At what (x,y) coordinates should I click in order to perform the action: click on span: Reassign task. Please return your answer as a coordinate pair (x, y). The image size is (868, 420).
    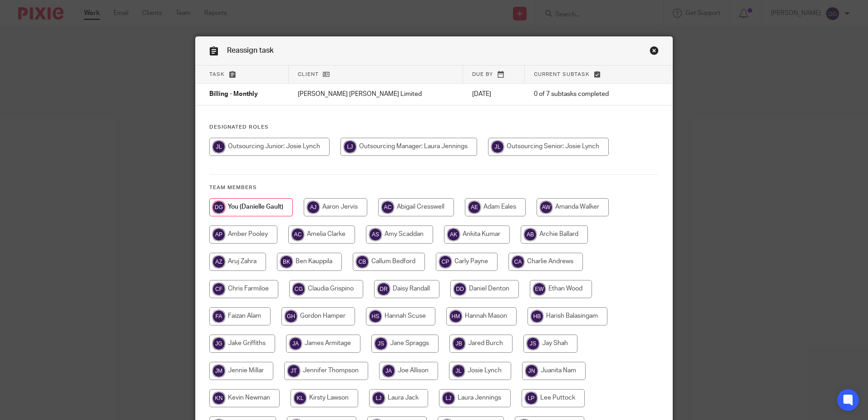
    Looking at the image, I should click on (250, 50).